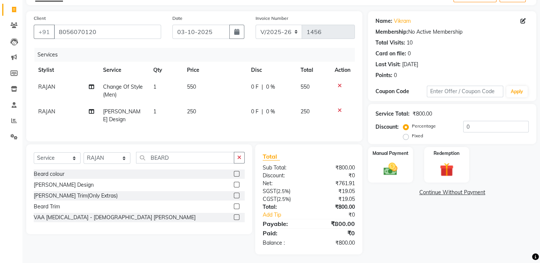  I want to click on div: Coupon Code, so click(401, 91).